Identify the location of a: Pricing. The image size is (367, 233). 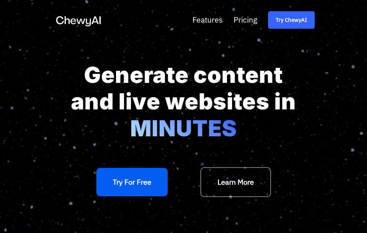
(245, 20).